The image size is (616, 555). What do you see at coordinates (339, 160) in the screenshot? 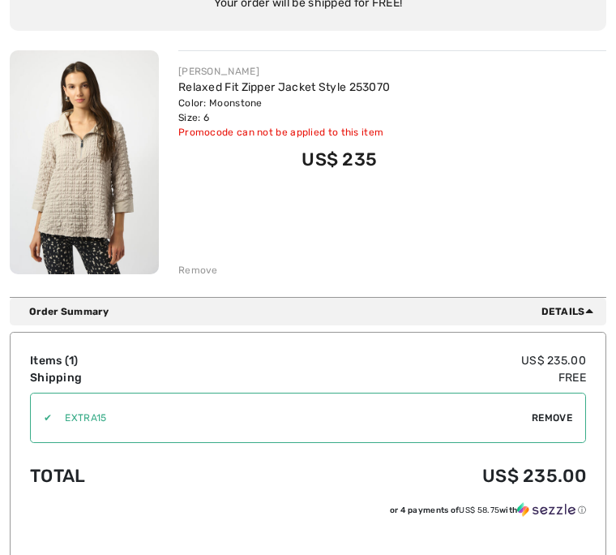
I see `span: US$ 235` at bounding box center [339, 160].